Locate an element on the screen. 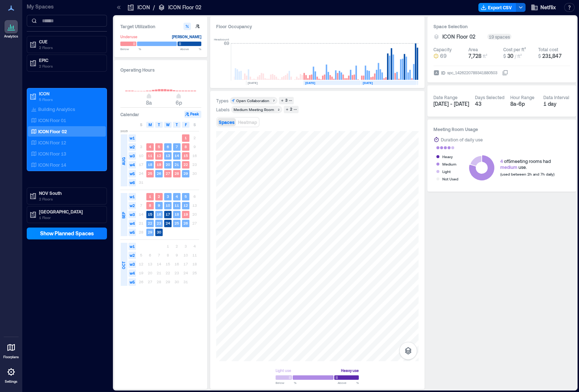 This screenshot has width=579, height=392. div: 7 is located at coordinates (274, 101).